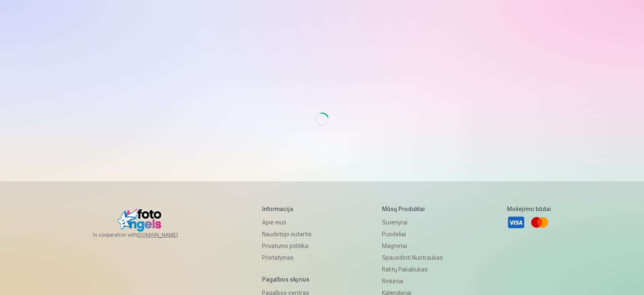 This screenshot has height=295, width=644. I want to click on a: Visa, so click(516, 223).